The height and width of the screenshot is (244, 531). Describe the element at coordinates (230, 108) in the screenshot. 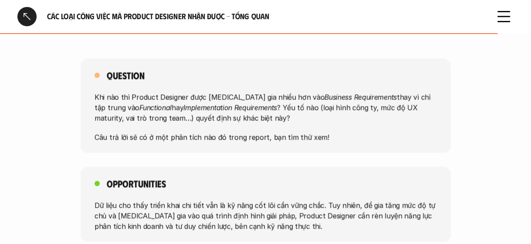

I see `em: Implementation Requirements` at that location.